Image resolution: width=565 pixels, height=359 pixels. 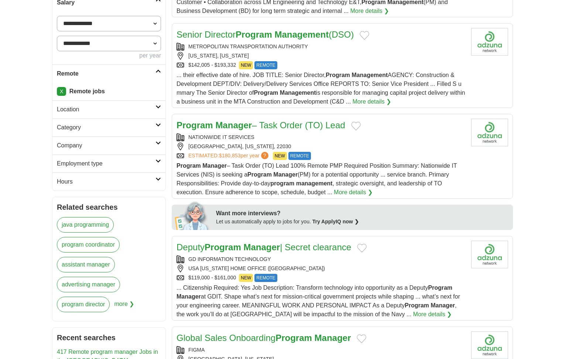 What do you see at coordinates (124, 307) in the screenshot?
I see `span: more ❯` at bounding box center [124, 307].